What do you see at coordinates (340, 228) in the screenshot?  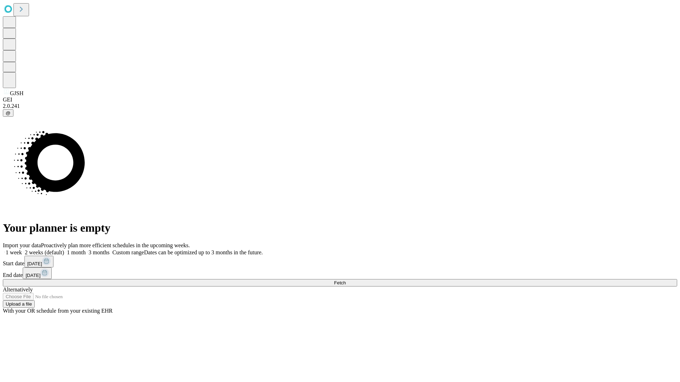 I see `h1: Your planner is empty` at bounding box center [340, 228].